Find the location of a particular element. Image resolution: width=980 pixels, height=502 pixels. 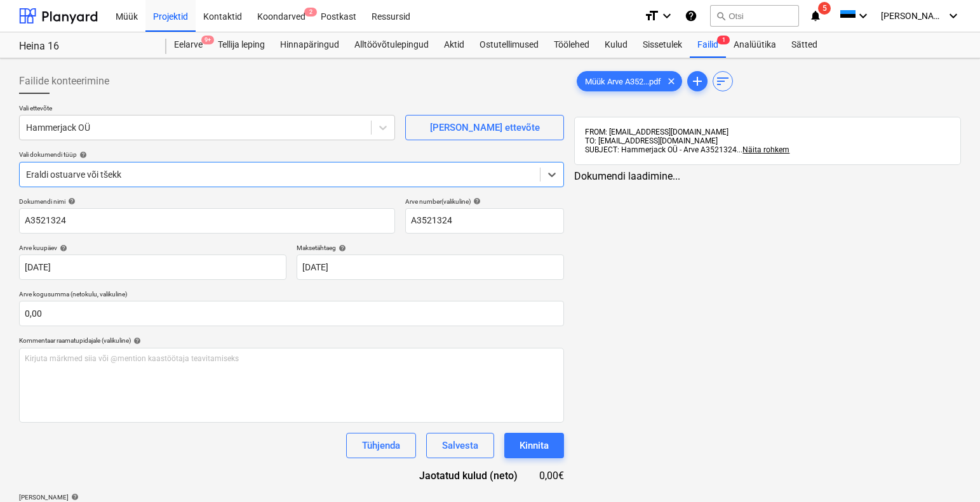

div: Aktid is located at coordinates (454, 45).